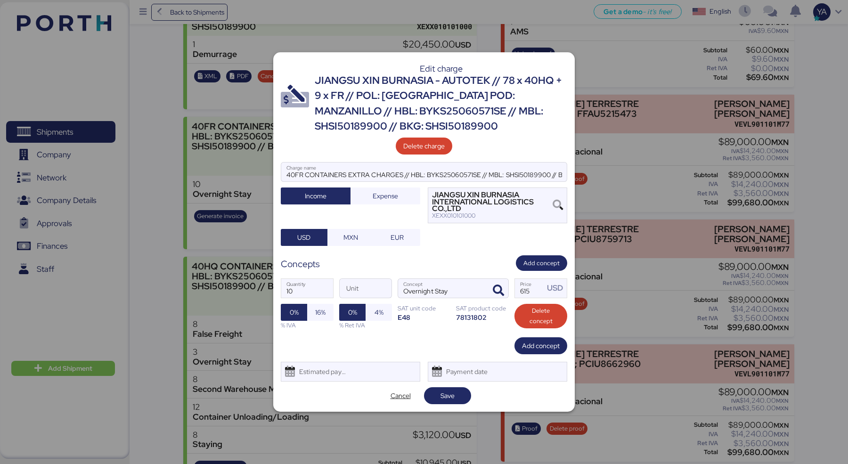  What do you see at coordinates (424, 317) in the screenshot?
I see `div: E48` at bounding box center [424, 317].